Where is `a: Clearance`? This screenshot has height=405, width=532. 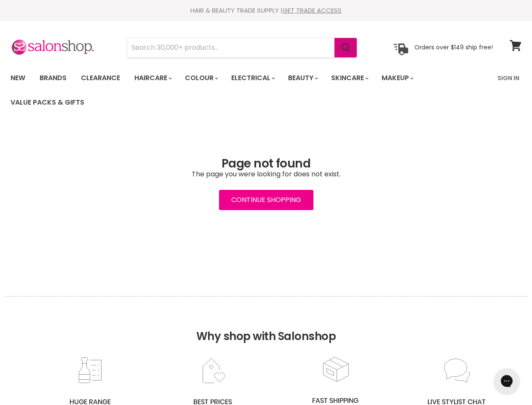
a: Clearance is located at coordinates (101, 78).